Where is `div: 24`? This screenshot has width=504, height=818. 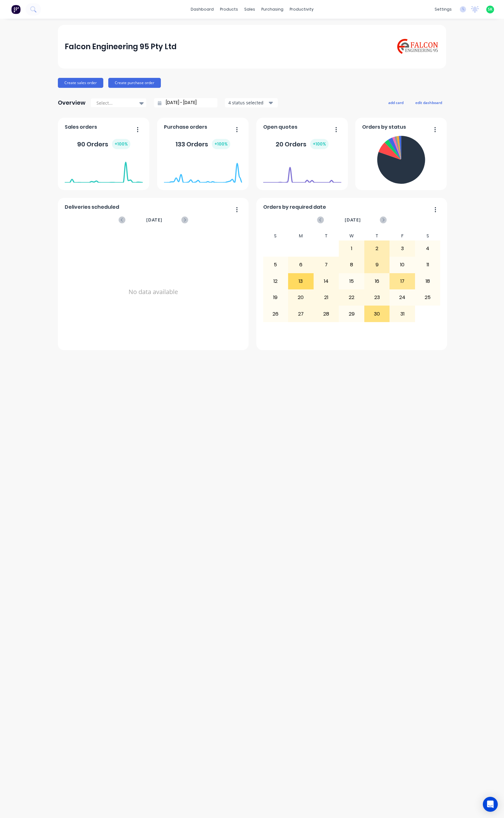 div: 24 is located at coordinates (402, 298).